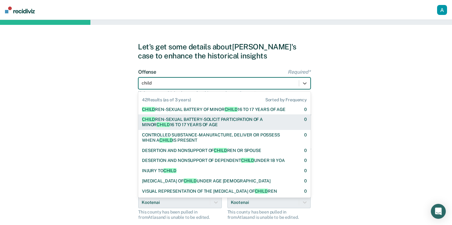 This screenshot has height=225, width=452. Describe the element at coordinates (438, 211) in the screenshot. I see `div: Open Intercom Messenger` at that location.